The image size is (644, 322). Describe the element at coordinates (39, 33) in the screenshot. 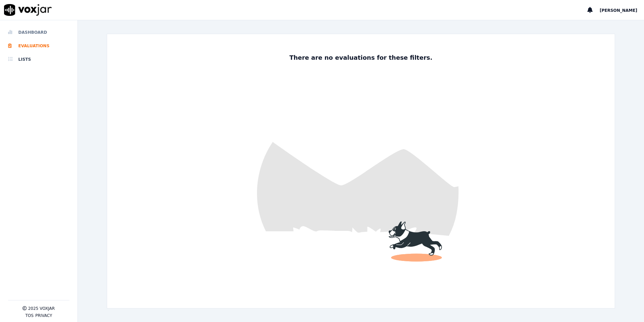

I see `a: Dashboard` at that location.